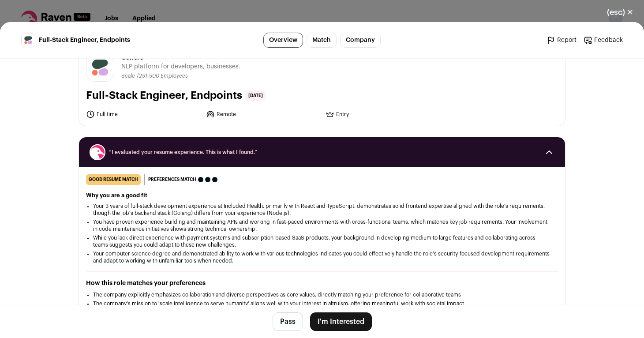 This screenshot has width=644, height=338. What do you see at coordinates (561, 40) in the screenshot?
I see `a: Report` at bounding box center [561, 40].